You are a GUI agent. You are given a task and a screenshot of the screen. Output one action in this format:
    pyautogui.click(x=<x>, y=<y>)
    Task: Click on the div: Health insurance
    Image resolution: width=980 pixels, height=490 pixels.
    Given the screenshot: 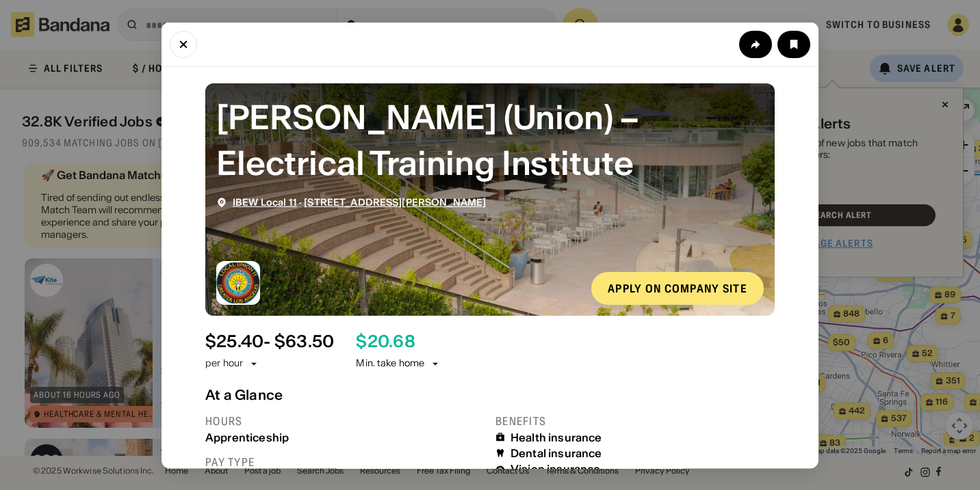 What is the action you would take?
    pyautogui.click(x=556, y=437)
    